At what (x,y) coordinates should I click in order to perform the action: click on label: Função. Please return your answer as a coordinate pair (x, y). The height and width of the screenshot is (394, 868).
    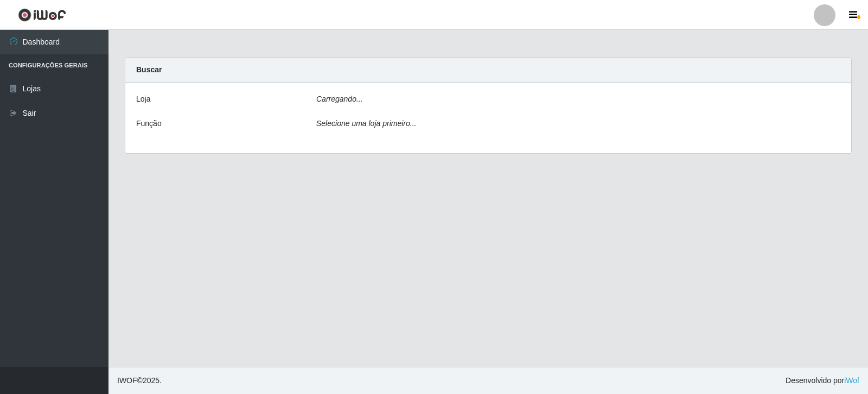
    Looking at the image, I should click on (149, 123).